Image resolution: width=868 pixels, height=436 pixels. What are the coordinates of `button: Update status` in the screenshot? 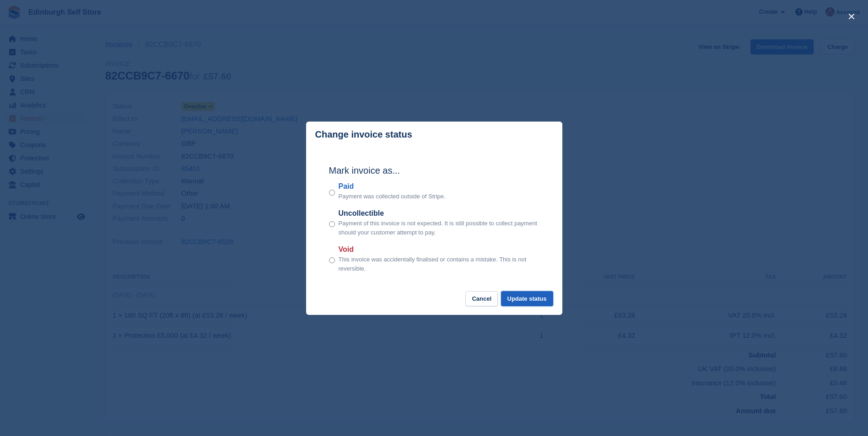 It's located at (527, 298).